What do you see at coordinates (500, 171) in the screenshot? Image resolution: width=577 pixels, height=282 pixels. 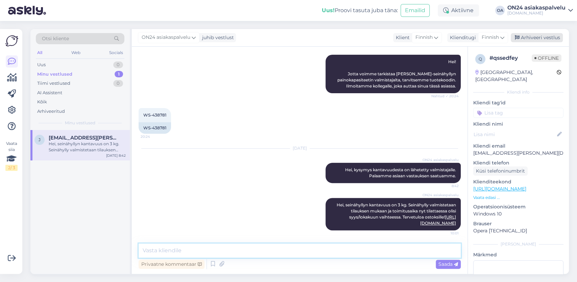 I see `div: Küsi telefoninumbrit` at bounding box center [500, 171].